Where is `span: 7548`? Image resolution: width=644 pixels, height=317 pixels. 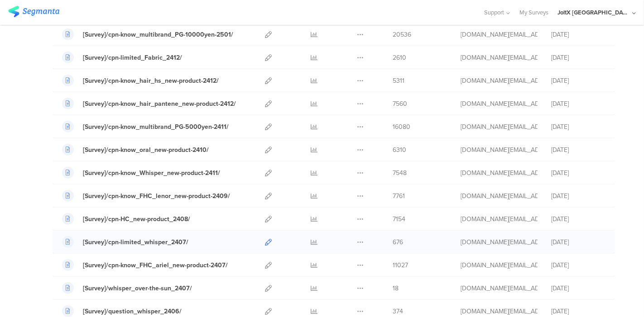
span: 7548 is located at coordinates (400, 173).